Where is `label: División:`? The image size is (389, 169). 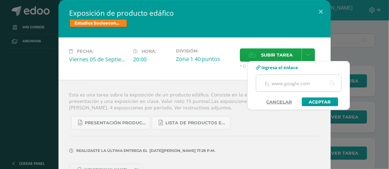 label: División: is located at coordinates (205, 51).